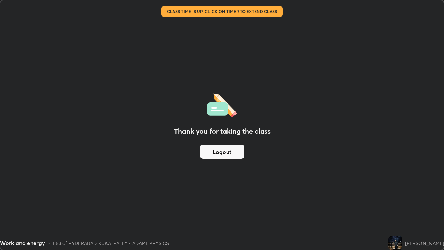 This screenshot has height=250, width=444. I want to click on img: offlineFeedback.1438e8b3.svg, so click(222, 105).